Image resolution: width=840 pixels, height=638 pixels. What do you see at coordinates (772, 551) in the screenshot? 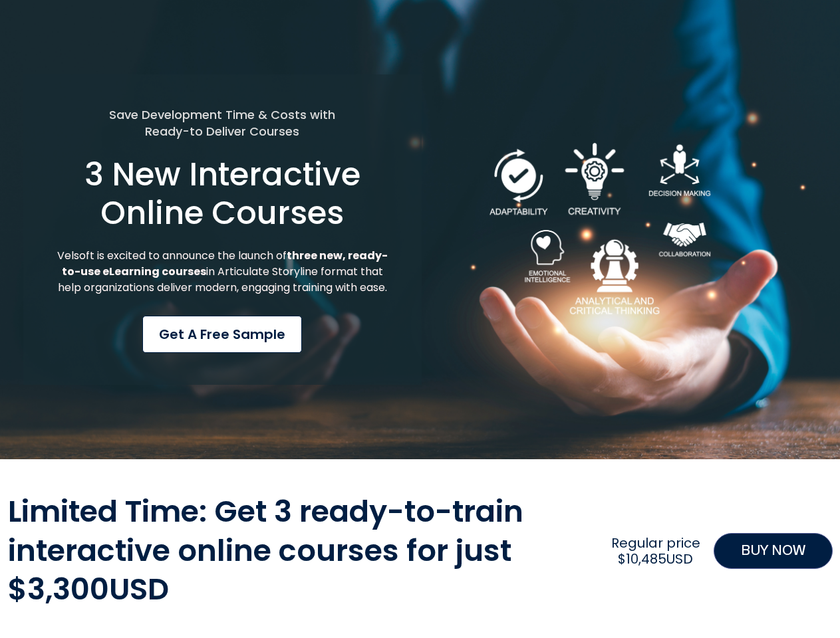
I see `a: BUY NOW` at bounding box center [772, 551].